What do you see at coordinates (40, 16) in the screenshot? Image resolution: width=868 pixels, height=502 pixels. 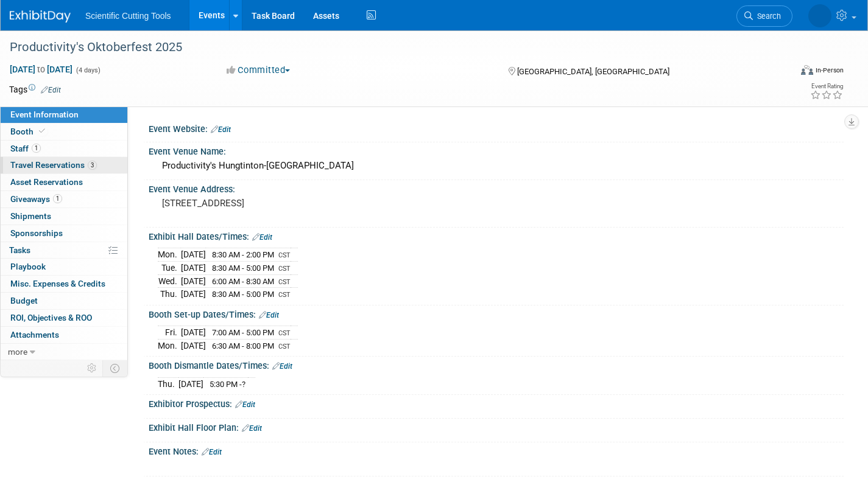 I see `img: ExhibitDay` at bounding box center [40, 16].